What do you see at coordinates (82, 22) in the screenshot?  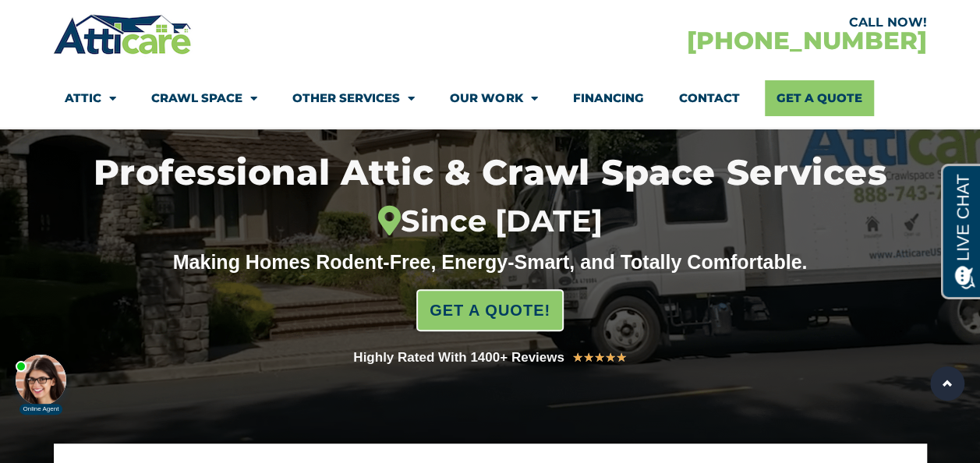 I see `span: Opens a chat window` at bounding box center [82, 22].